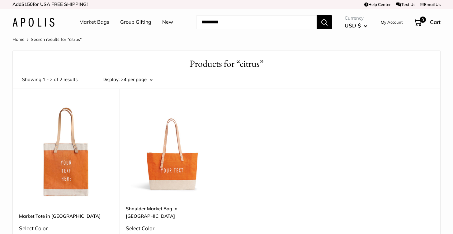 This screenshot has height=234, width=453. What do you see at coordinates (173, 151) in the screenshot?
I see `img: Make it yours with custom, printed text.` at bounding box center [173, 151].